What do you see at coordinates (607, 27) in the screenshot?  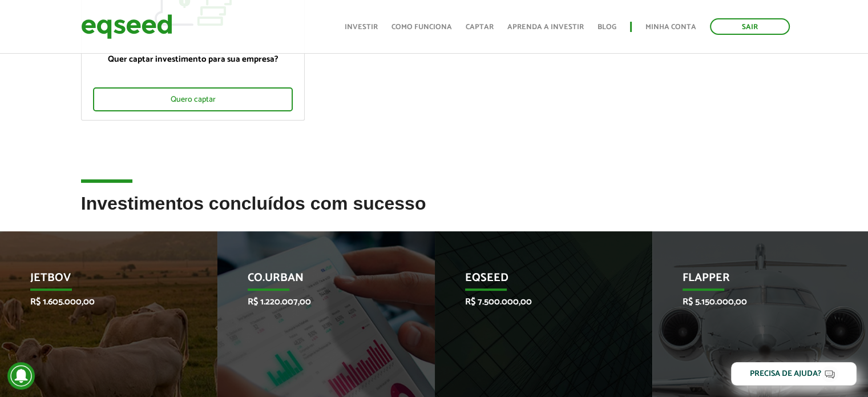 I see `a: Blog` at bounding box center [607, 27].